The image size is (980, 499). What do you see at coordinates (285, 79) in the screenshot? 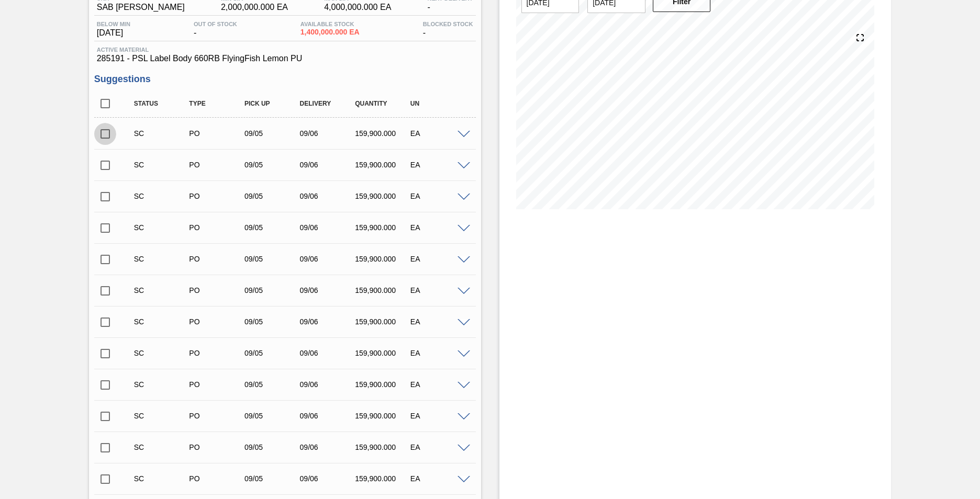
I see `h3: Suggestions` at bounding box center [285, 79].